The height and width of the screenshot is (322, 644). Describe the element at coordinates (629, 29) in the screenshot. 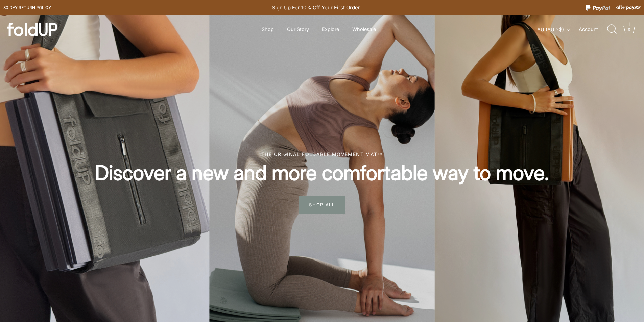

I see `div: 0` at that location.